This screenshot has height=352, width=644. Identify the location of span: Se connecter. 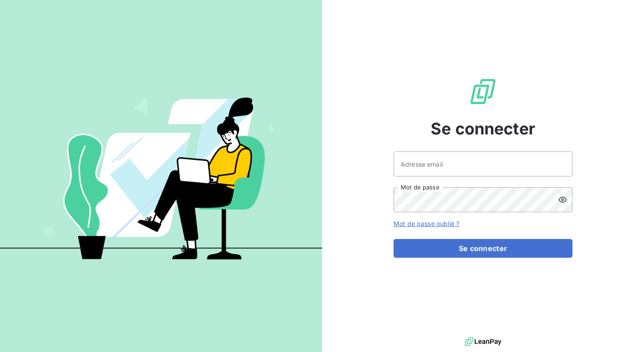
(483, 129).